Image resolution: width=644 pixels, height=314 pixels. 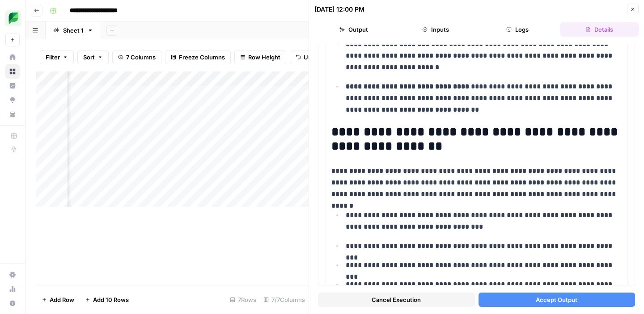 I want to click on button: Add 10 Rows, so click(x=107, y=300).